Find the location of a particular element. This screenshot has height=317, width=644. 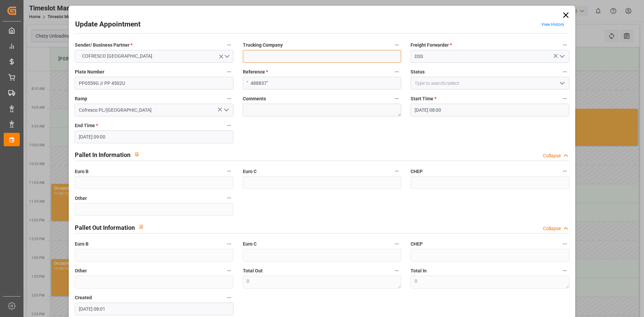

button: Start Time * is located at coordinates (565, 98).